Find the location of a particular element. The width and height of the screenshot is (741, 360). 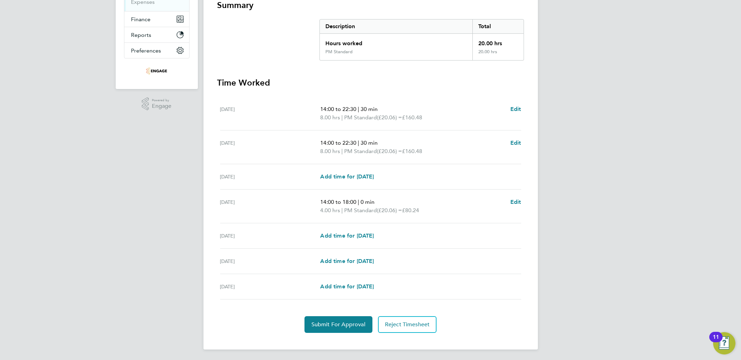

span: £80.24 is located at coordinates (410, 210).